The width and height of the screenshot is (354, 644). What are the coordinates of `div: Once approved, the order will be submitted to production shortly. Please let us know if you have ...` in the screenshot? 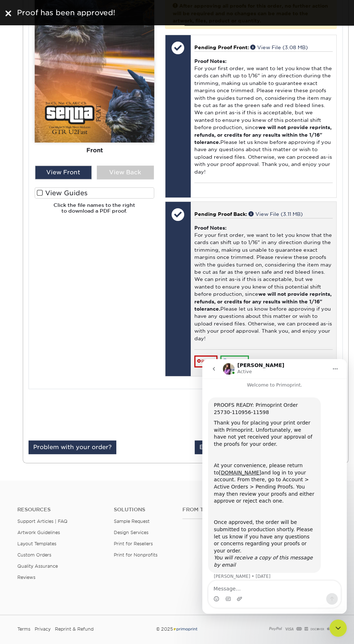 It's located at (62, 184).